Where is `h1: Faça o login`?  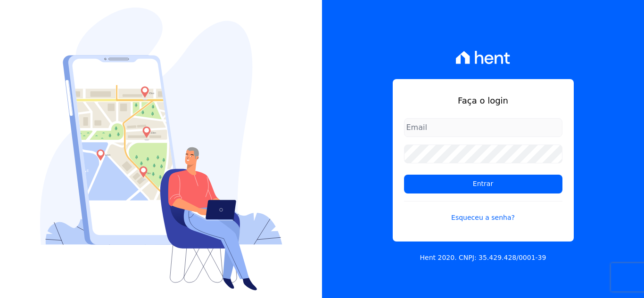
h1: Faça o login is located at coordinates (483, 101).